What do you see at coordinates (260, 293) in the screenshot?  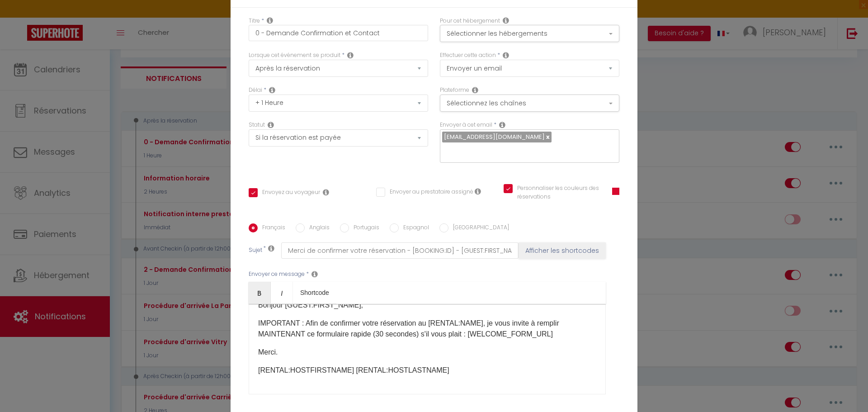 I see `a: Bold` at bounding box center [260, 293].